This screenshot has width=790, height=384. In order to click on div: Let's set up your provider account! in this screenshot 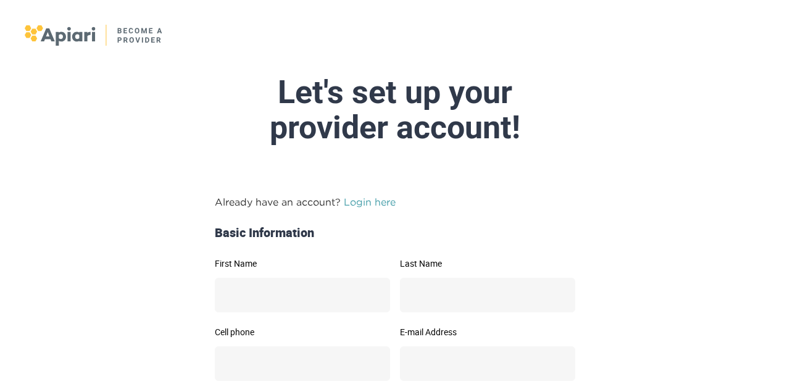, I will do `click(395, 110)`.